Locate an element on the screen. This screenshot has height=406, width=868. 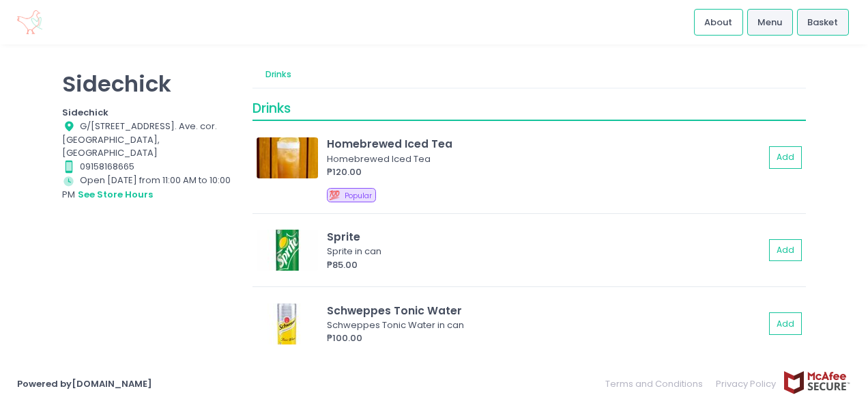
img: mcafee-secure is located at coordinates (817, 382).